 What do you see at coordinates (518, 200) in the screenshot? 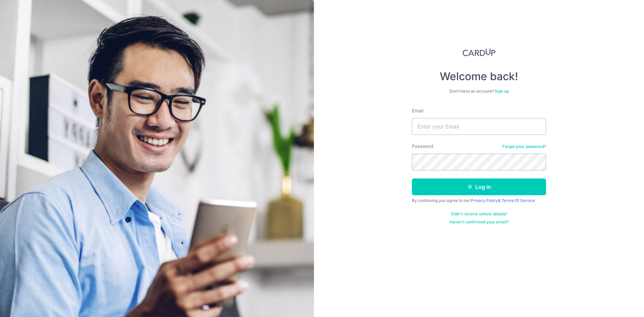
I see `a: Terms Of Service` at bounding box center [518, 200].